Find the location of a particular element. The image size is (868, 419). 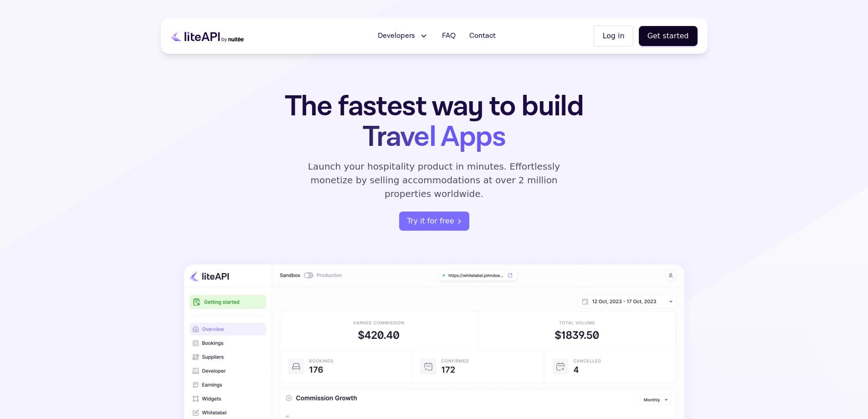

button: Try it for free is located at coordinates (434, 221).